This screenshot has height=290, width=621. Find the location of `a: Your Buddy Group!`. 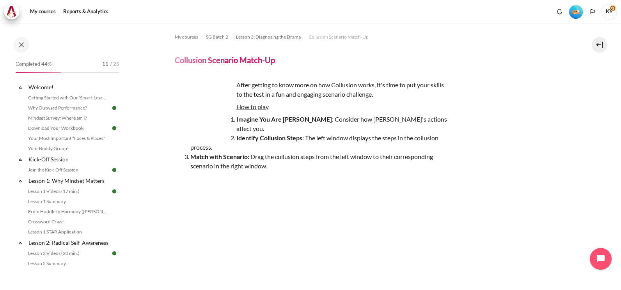

a: Your Buddy Group! is located at coordinates (68, 149).